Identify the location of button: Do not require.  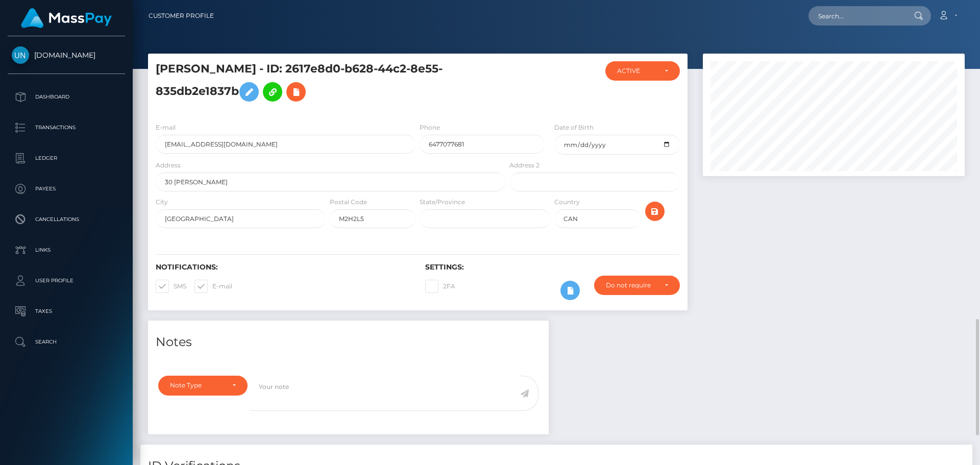
(637, 285).